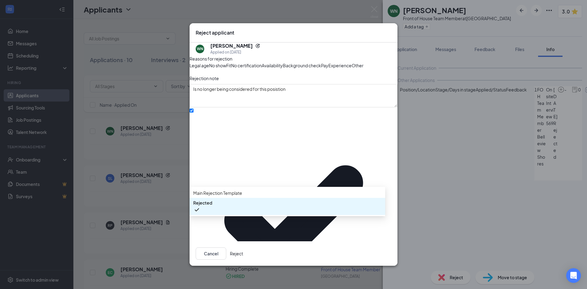  I want to click on span: Availability, so click(272, 65).